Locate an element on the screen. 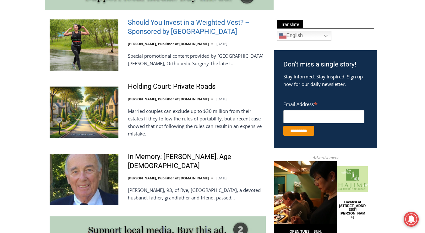  span: Advertisement is located at coordinates (325, 158).